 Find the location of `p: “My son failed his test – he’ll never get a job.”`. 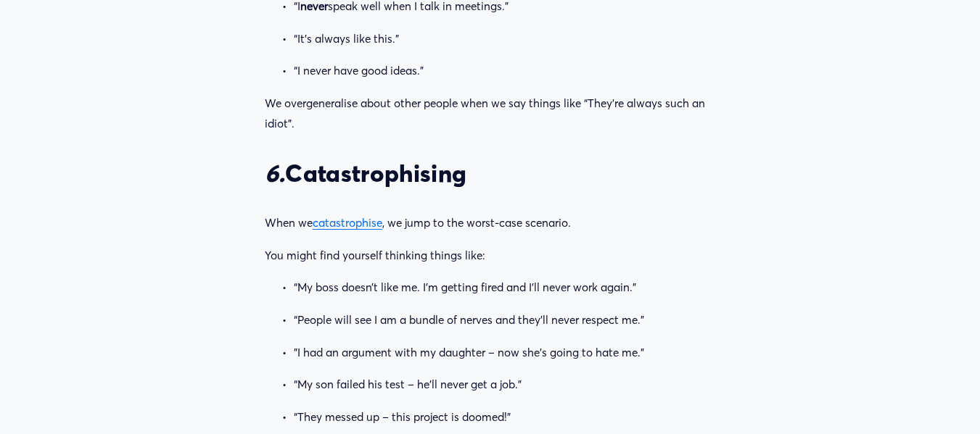

p: “My son failed his test – he’ll never get a job.” is located at coordinates (504, 385).